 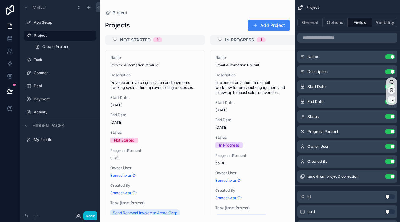 I want to click on button: Fields, so click(x=360, y=22).